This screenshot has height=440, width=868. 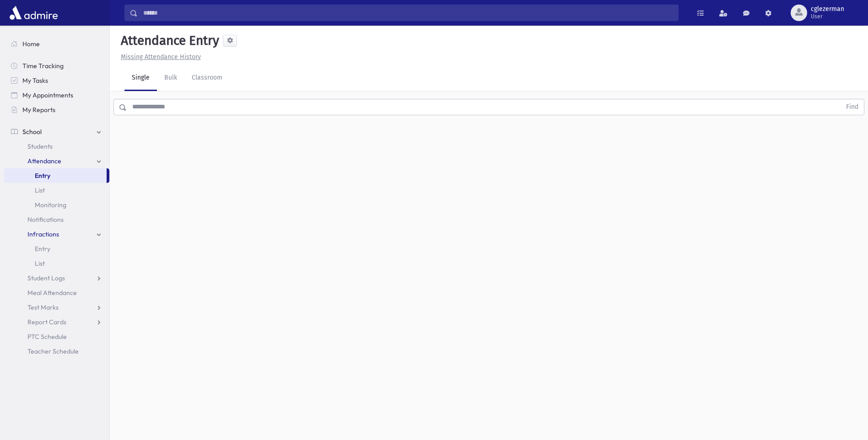 What do you see at coordinates (47, 278) in the screenshot?
I see `span: Student Logs` at bounding box center [47, 278].